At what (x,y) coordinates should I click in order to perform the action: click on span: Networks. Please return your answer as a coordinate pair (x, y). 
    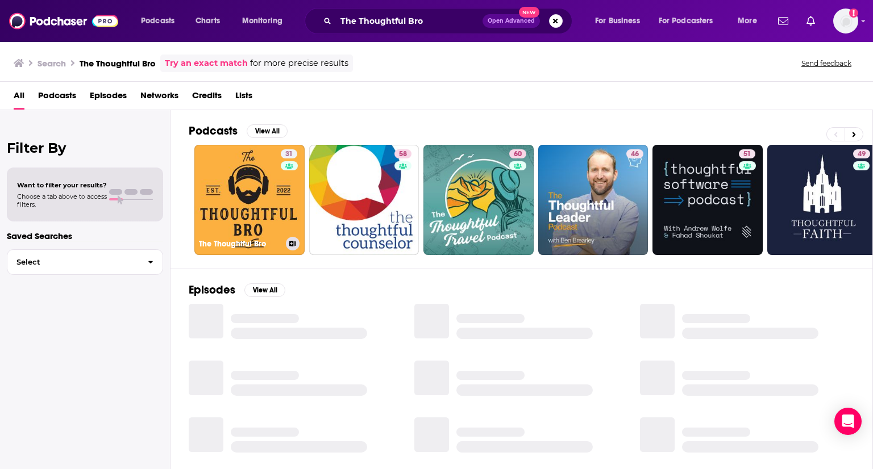
    Looking at the image, I should click on (159, 98).